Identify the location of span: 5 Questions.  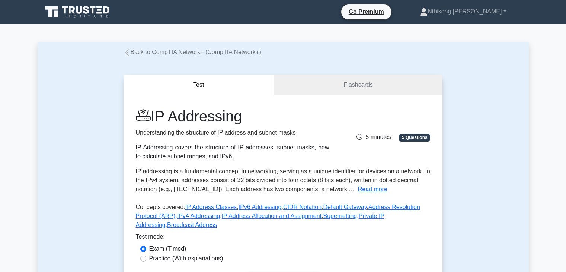
(414, 137).